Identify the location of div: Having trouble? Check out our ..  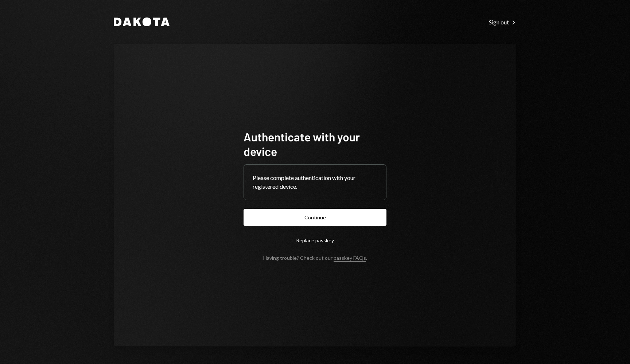
(315, 257).